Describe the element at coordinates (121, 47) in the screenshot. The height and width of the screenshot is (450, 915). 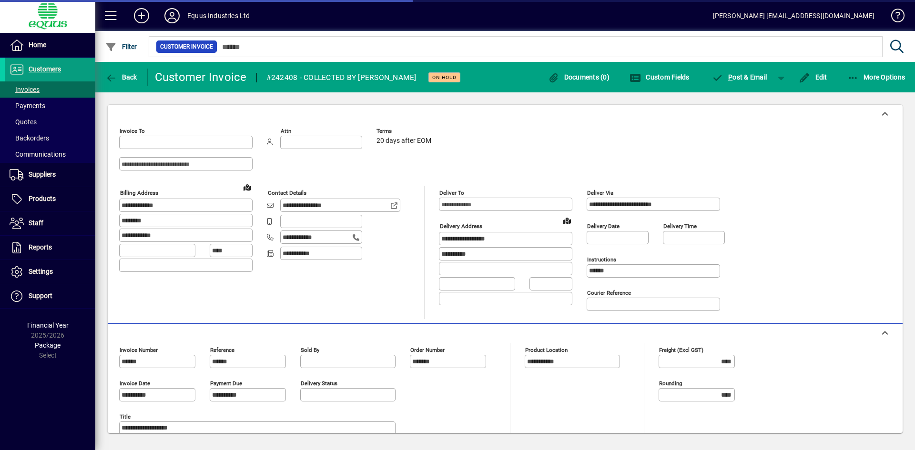
I see `span: Filter` at that location.